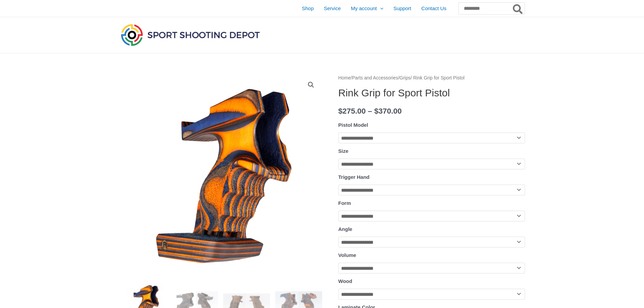  I want to click on h1: Rink Grip for Sport Pistol, so click(432, 93).